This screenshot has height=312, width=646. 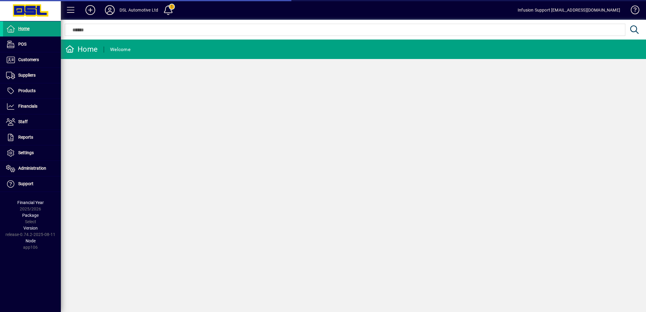 I want to click on span: Administration, so click(x=32, y=168).